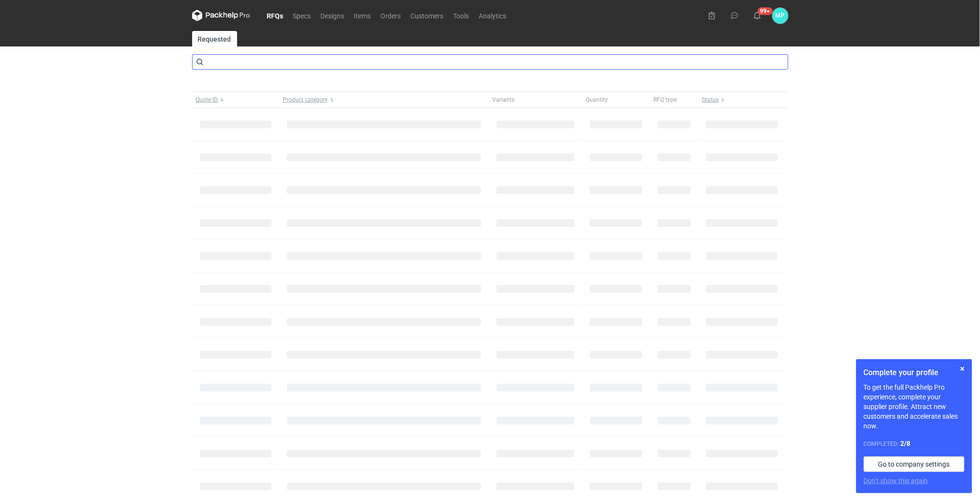 The width and height of the screenshot is (980, 501). I want to click on a: Specs, so click(302, 16).